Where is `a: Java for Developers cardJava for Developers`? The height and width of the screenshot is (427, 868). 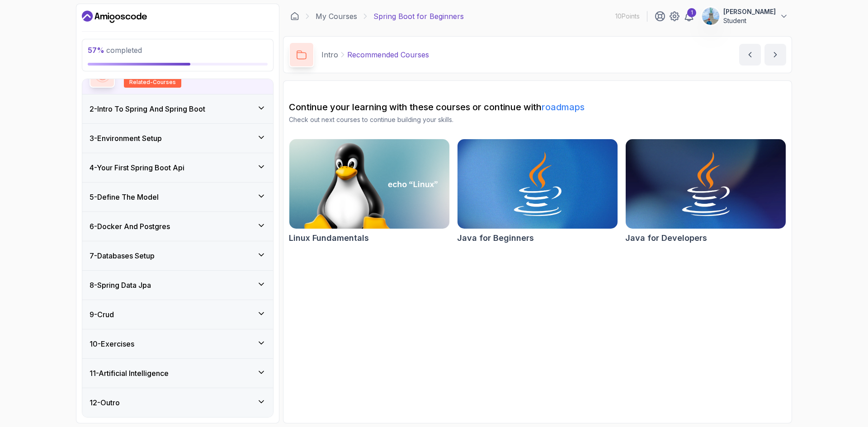
a: Java for Developers cardJava for Developers is located at coordinates (705, 191).